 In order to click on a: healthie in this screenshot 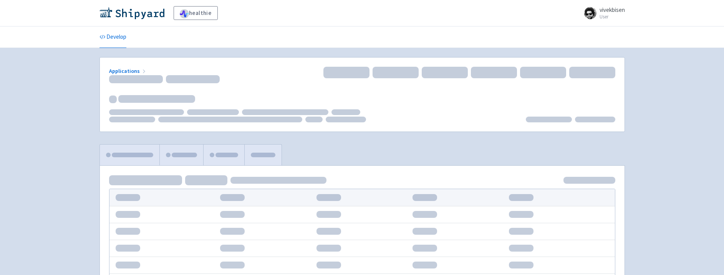, I will do `click(195, 13)`.